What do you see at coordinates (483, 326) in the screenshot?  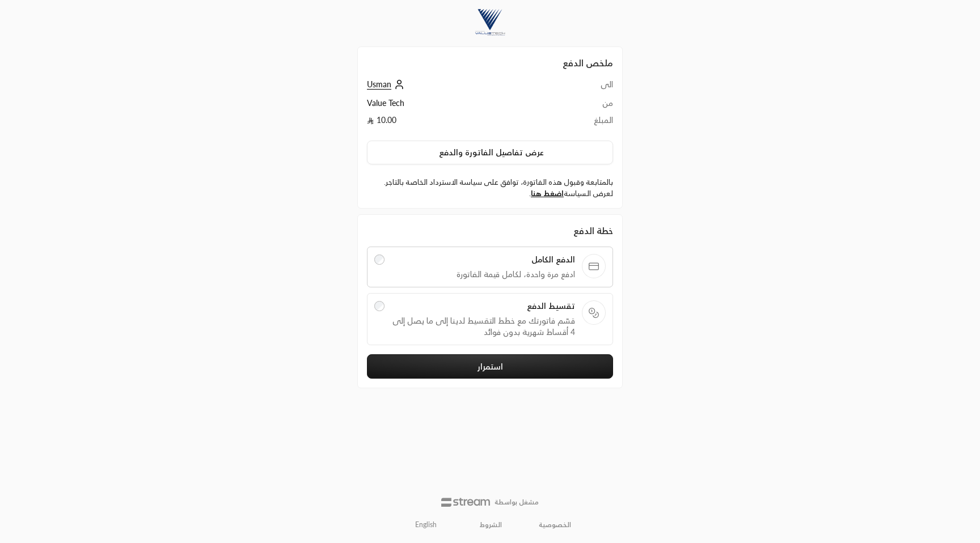 I see `span: قسّم فاتورتك مع خطط التقسيط لدينا إلى ما يصل إلى 4 أقساط شهرية بدون فوائد` at bounding box center [483, 326].